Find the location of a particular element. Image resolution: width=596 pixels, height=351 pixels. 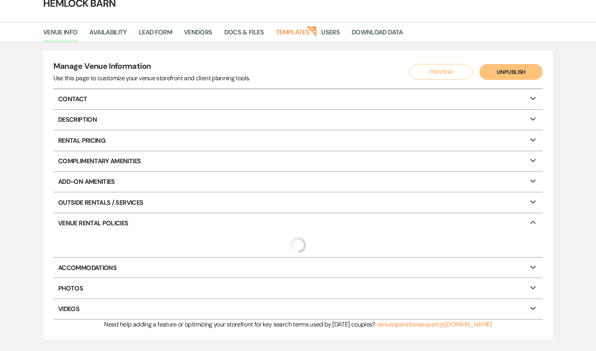

a: Download Data is located at coordinates (377, 35).